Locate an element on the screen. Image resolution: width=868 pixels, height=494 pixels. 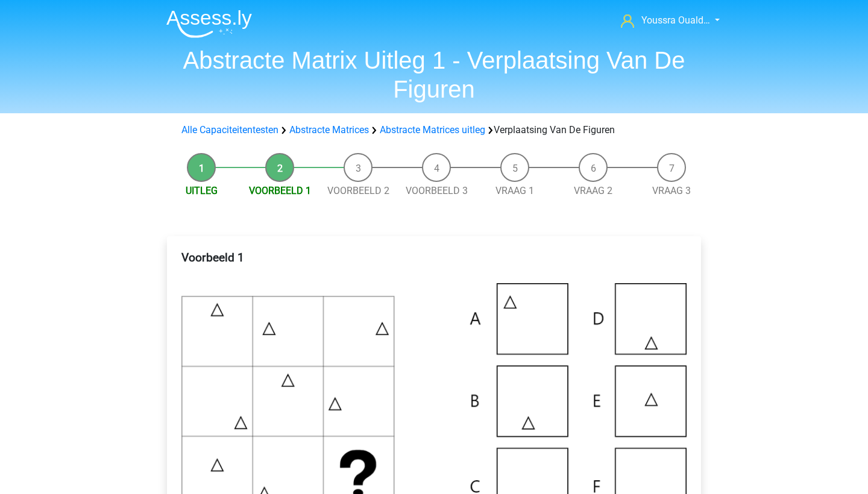
a: Voorbeeld 2 is located at coordinates (358, 191).